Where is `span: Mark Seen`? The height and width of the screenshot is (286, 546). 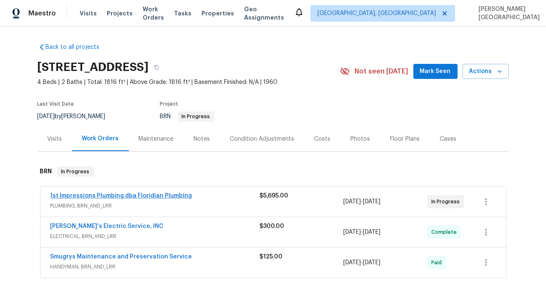
span: Mark Seen is located at coordinates (435, 71).